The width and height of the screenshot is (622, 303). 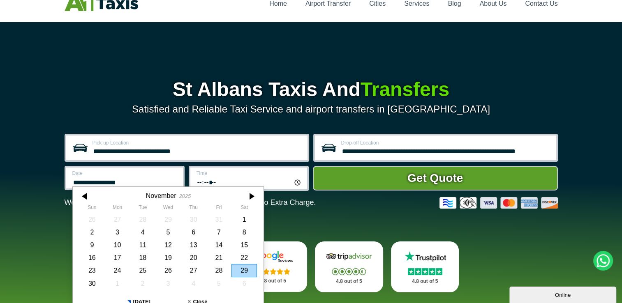 I want to click on div: 29 November 2025, so click(x=244, y=270).